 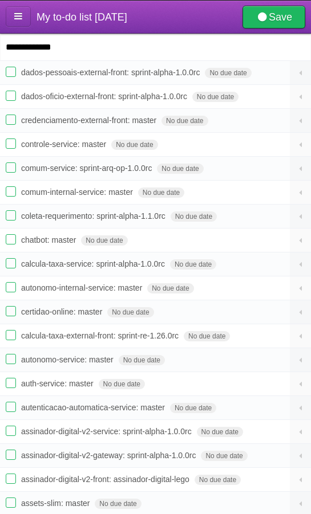 What do you see at coordinates (78, 192) in the screenshot?
I see `span: comum-internal-service: master` at bounding box center [78, 192].